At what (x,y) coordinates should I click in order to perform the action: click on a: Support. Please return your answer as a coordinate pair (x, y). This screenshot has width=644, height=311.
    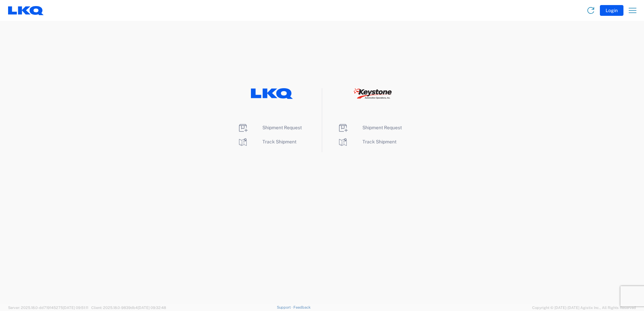
    Looking at the image, I should click on (285, 308).